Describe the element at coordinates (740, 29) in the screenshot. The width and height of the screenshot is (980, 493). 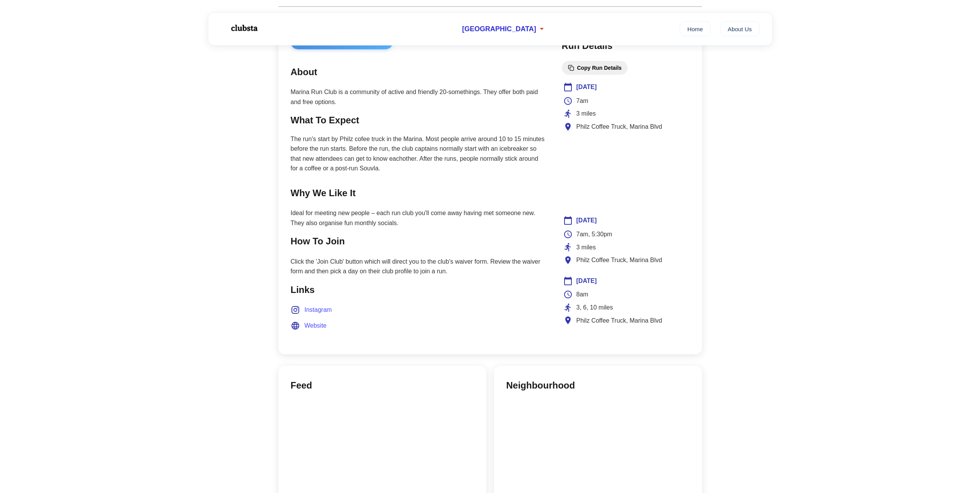
I see `a: About Us` at that location.